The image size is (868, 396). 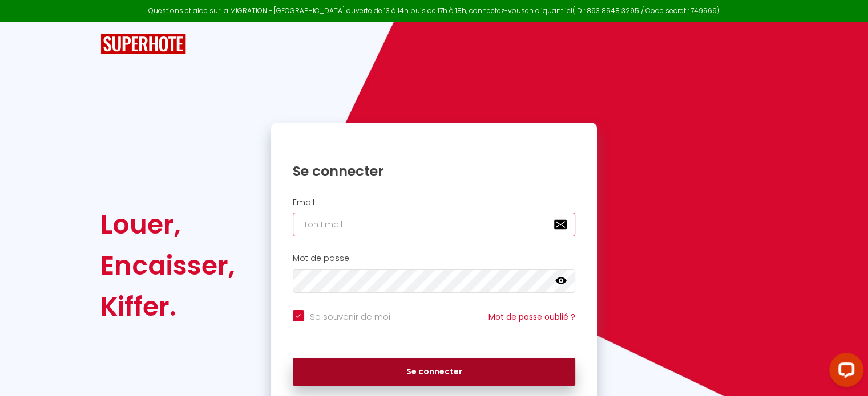 I want to click on a: Mot de passe oublié ?, so click(x=531, y=317).